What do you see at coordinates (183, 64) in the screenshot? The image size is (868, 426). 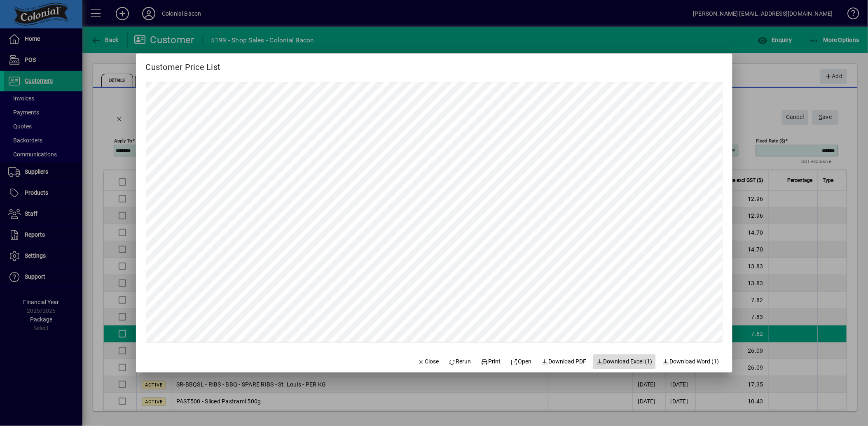 I see `h2: Customer Price List` at bounding box center [183, 64].